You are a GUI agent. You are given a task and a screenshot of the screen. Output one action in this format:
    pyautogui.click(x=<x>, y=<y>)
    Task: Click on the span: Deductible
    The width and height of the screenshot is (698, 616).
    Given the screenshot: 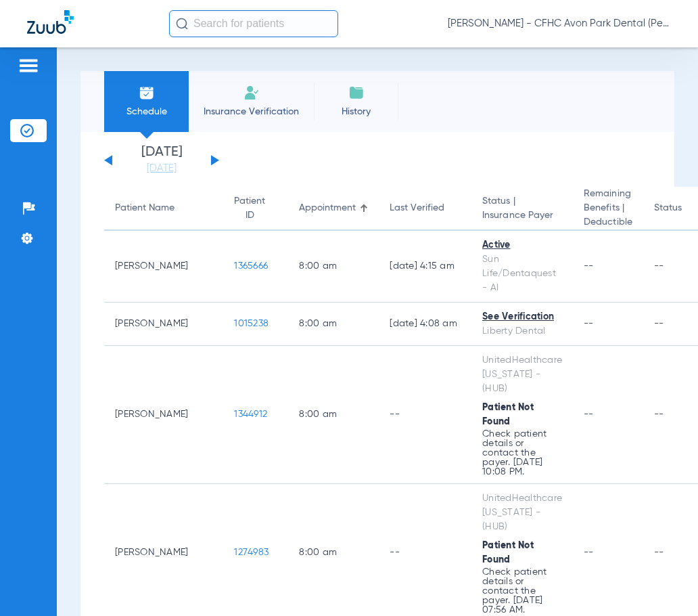 What is the action you would take?
    pyautogui.click(x=608, y=222)
    